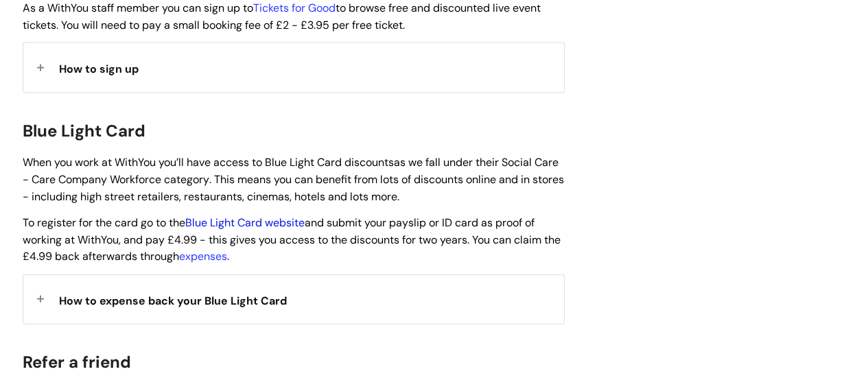 This screenshot has width=868, height=378. I want to click on a: Tickets for Good, so click(294, 7).